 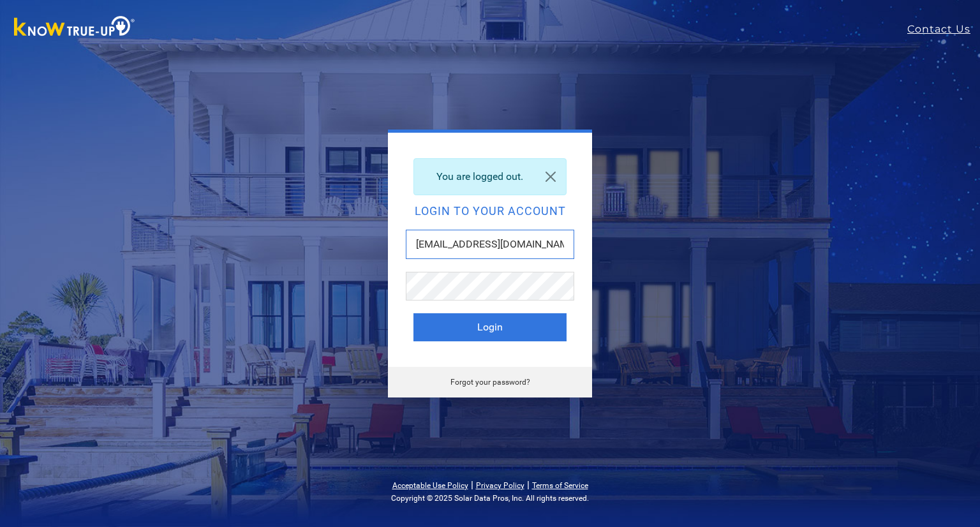 What do you see at coordinates (944, 29) in the screenshot?
I see `a: Contact Us` at bounding box center [944, 29].